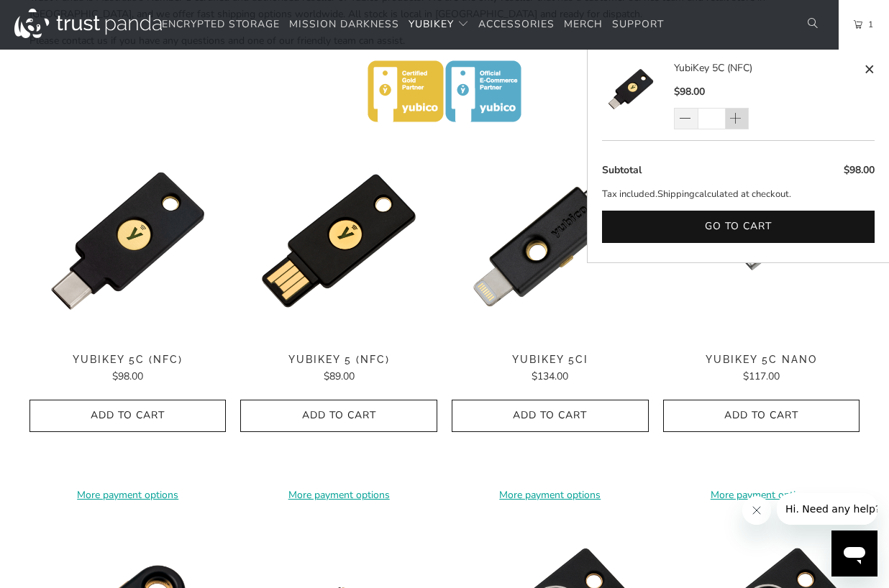 This screenshot has width=889, height=588. What do you see at coordinates (339, 241) in the screenshot?
I see `img: YubiKey 5 (NFC) - Trust Panda` at bounding box center [339, 241].